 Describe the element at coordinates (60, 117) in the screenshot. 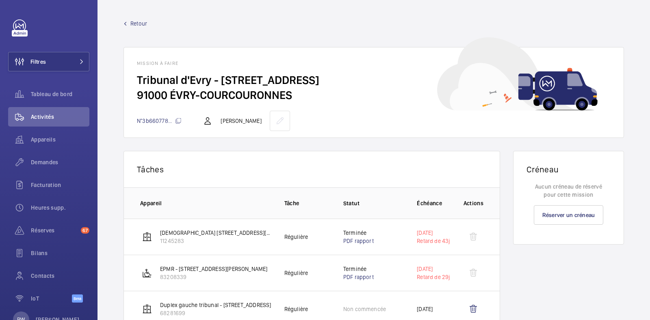

I see `span: Activités` at that location.